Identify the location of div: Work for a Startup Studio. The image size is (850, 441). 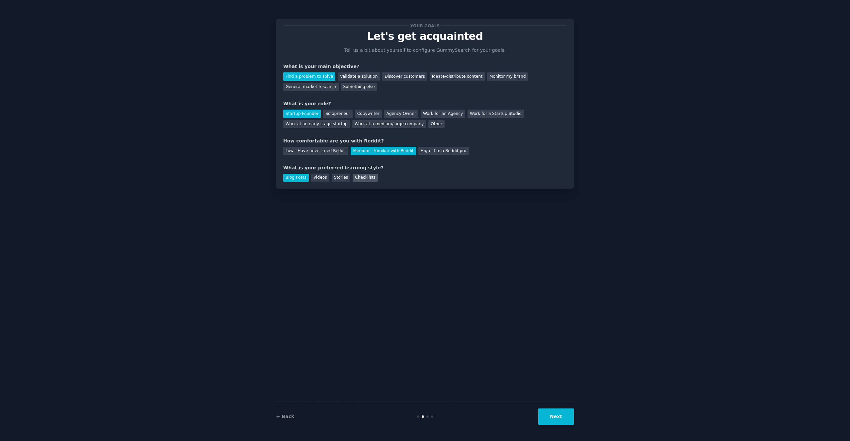
(495, 114).